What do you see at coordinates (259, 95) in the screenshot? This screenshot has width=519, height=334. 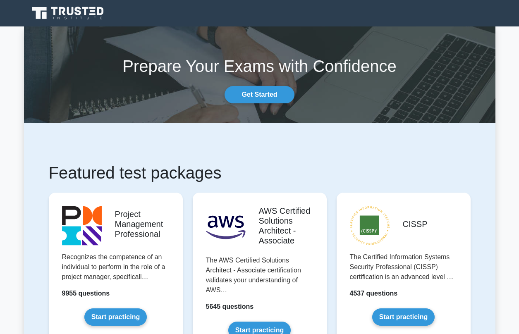 I see `a: Get Started` at bounding box center [259, 95].